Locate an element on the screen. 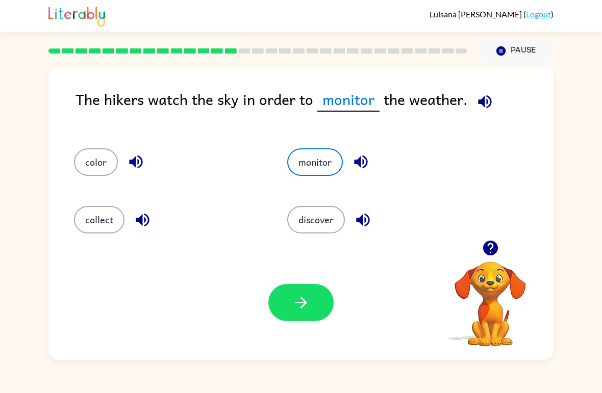 The height and width of the screenshot is (393, 602). span: monitor is located at coordinates (348, 99).